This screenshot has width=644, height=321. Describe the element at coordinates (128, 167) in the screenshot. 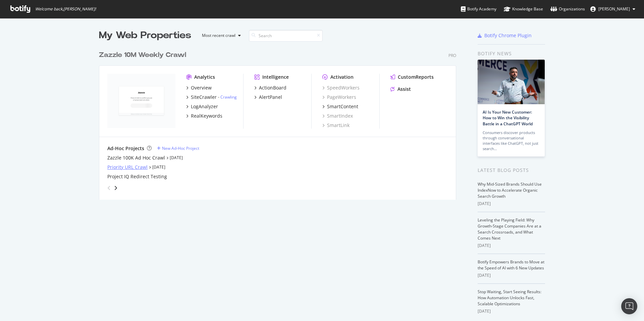

I see `div: Priority URL Crawl` at that location.